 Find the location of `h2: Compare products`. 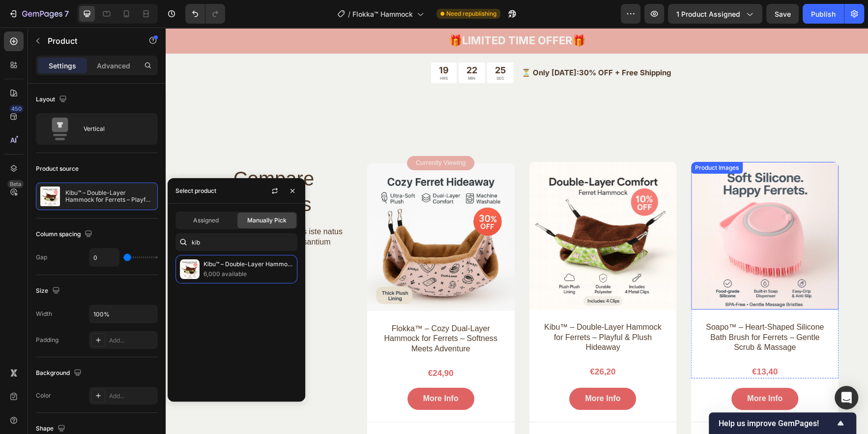

h2: Compare products is located at coordinates (108, 164).